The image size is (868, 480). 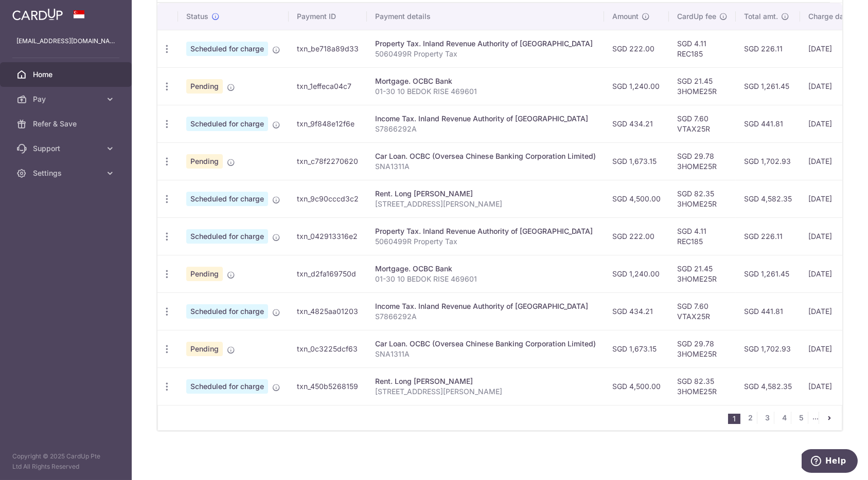 I want to click on a: 3, so click(x=768, y=418).